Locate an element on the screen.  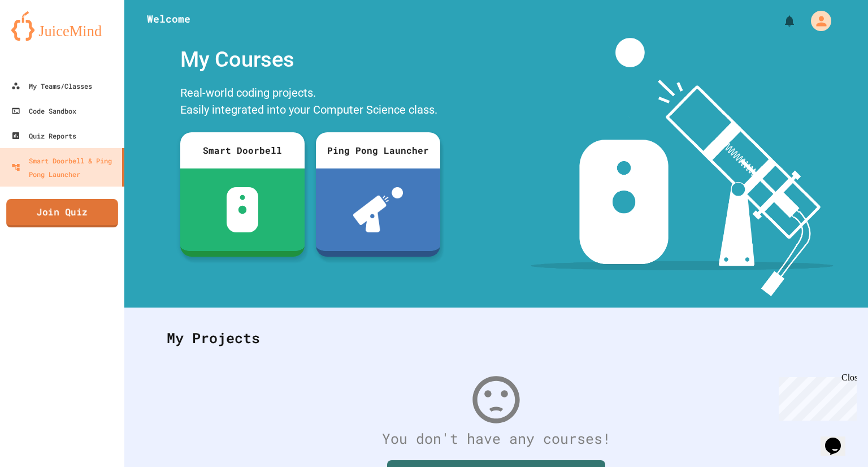
div: Smart Doorbell & Ping Pong Launcher is located at coordinates (64, 167).